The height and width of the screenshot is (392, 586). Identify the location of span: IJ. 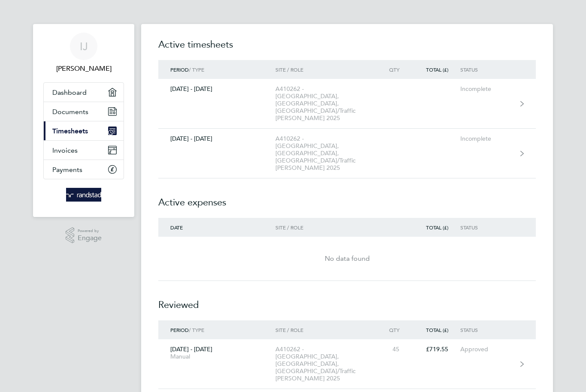
(84, 46).